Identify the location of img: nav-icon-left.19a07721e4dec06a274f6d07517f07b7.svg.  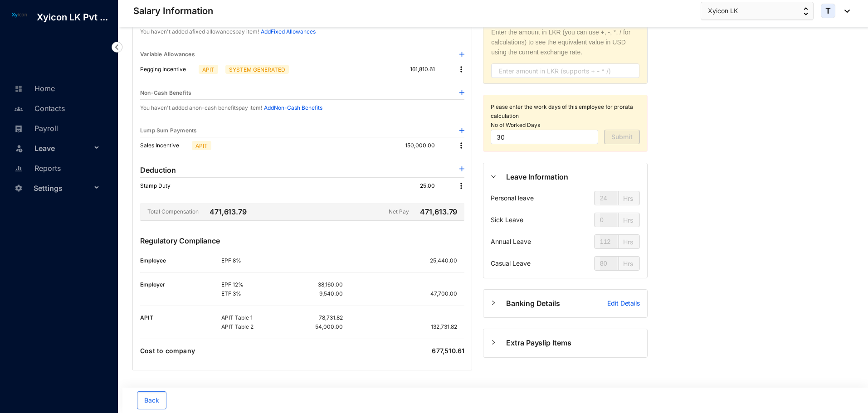
(117, 47).